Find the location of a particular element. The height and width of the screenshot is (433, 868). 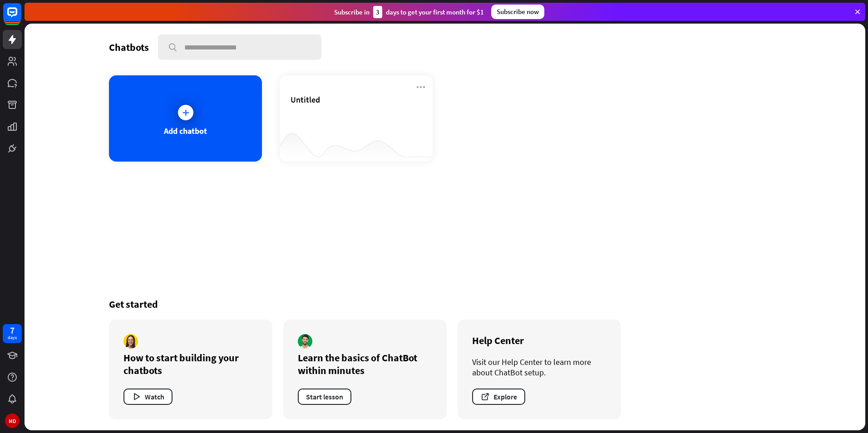

div: Help Center is located at coordinates (540, 341).